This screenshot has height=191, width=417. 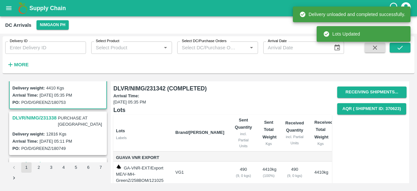 What do you see at coordinates (372, 108) in the screenshot?
I see `button: AQR ( Shipment Id: 370623)` at bounding box center [372, 108].